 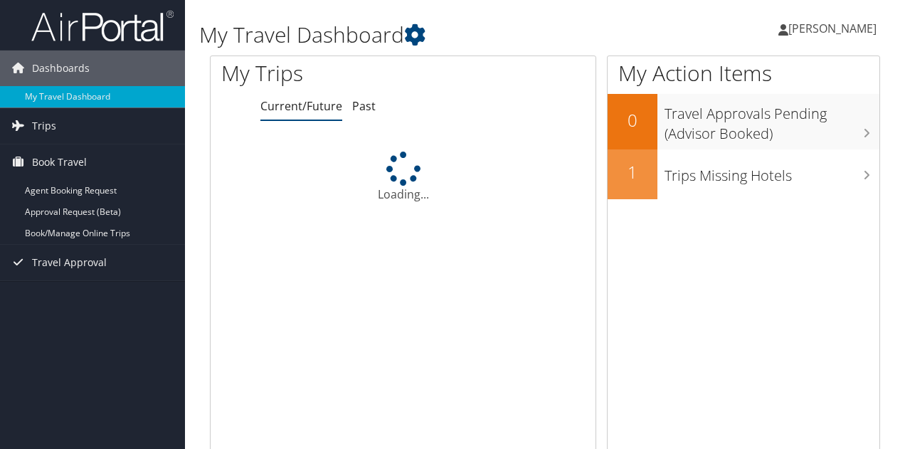 What do you see at coordinates (59, 162) in the screenshot?
I see `span: Book Travel` at bounding box center [59, 162].